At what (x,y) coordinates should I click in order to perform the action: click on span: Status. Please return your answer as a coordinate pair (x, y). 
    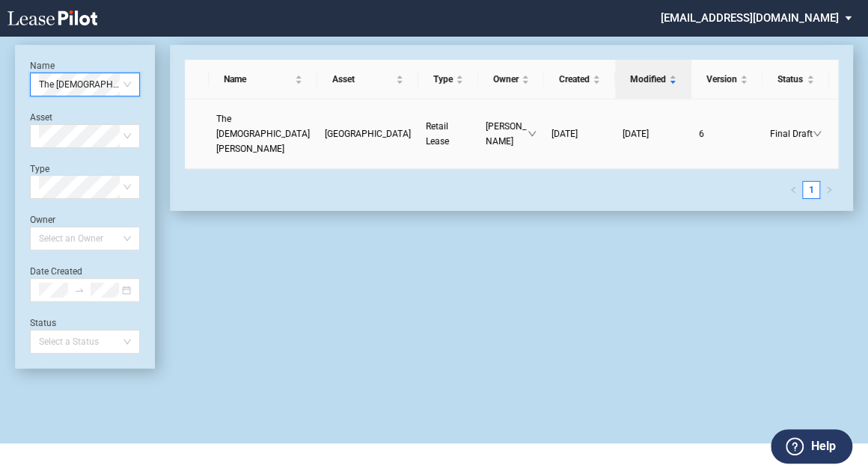
    Looking at the image, I should click on (790, 79).